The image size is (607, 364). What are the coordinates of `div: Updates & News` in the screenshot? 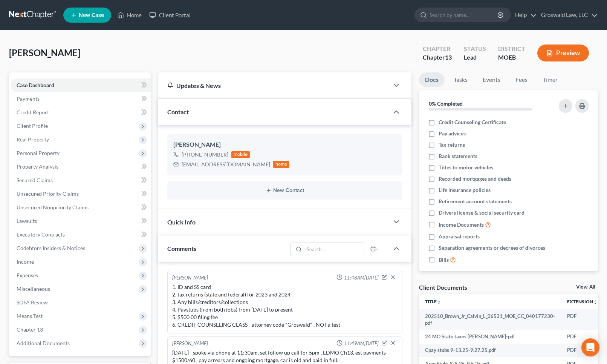 It's located at (274, 86).